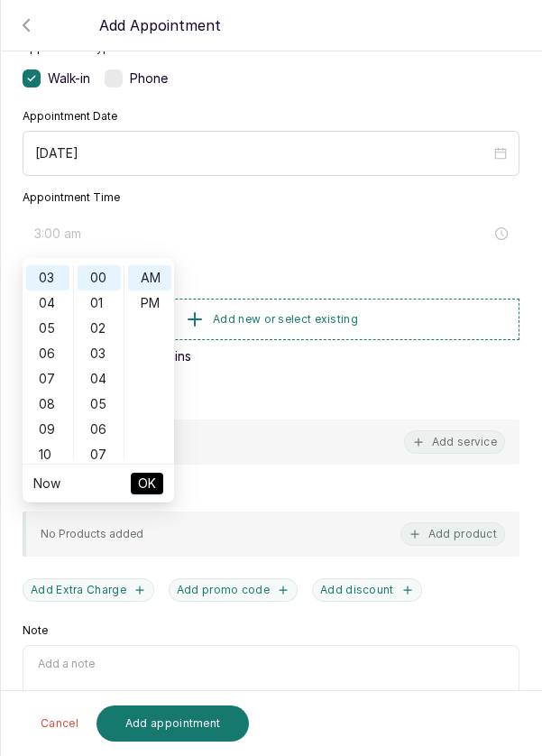  I want to click on input: Select date, so click(262, 154).